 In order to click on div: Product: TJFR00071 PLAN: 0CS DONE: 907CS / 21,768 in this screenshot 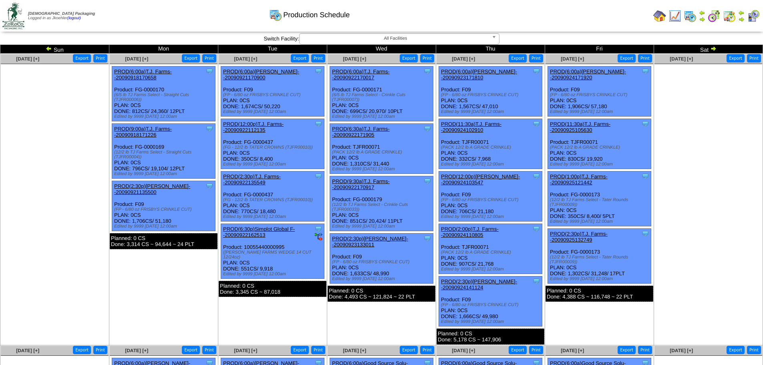, I will do `click(491, 249)`.